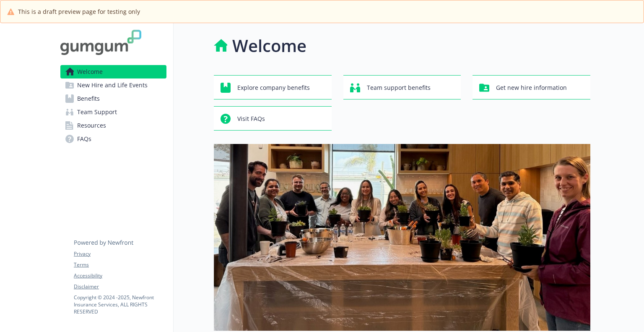 Image resolution: width=644 pixels, height=332 pixels. Describe the element at coordinates (88, 98) in the screenshot. I see `span: Benefits` at that location.